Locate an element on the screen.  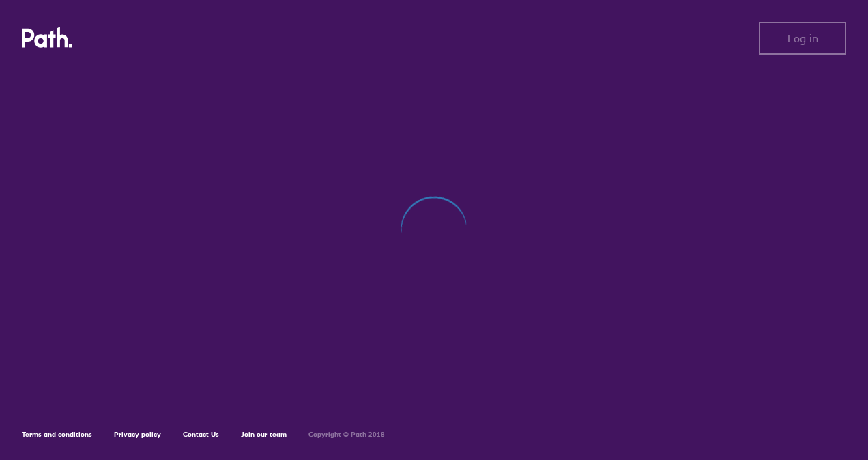
a: Terms and conditions is located at coordinates (57, 434).